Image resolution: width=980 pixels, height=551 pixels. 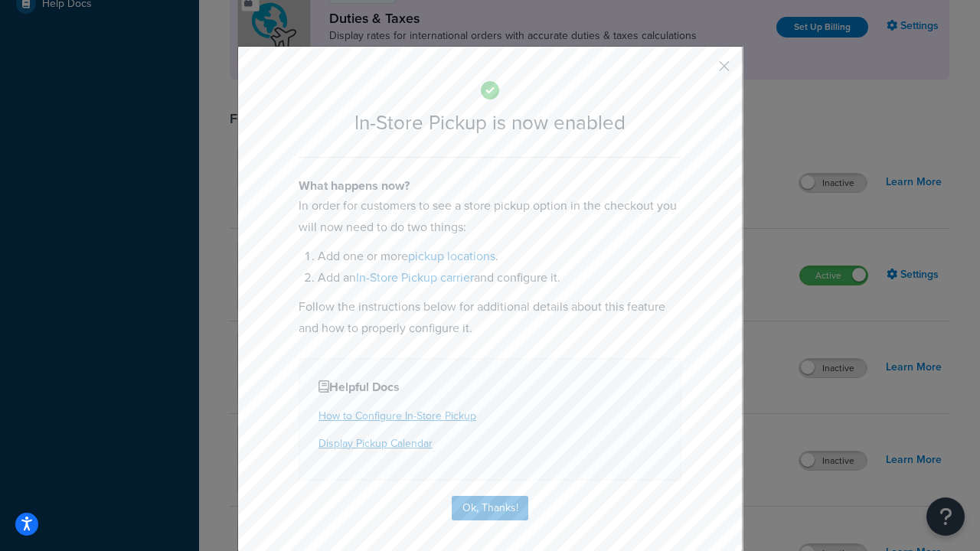 What do you see at coordinates (490, 508) in the screenshot?
I see `button: Ok, Thanks!` at bounding box center [490, 508].